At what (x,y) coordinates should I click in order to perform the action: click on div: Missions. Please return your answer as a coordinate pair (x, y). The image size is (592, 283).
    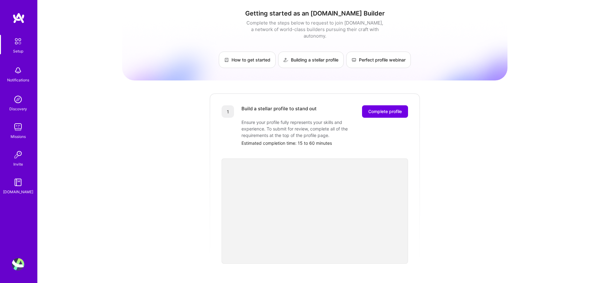
    Looking at the image, I should click on (18, 137).